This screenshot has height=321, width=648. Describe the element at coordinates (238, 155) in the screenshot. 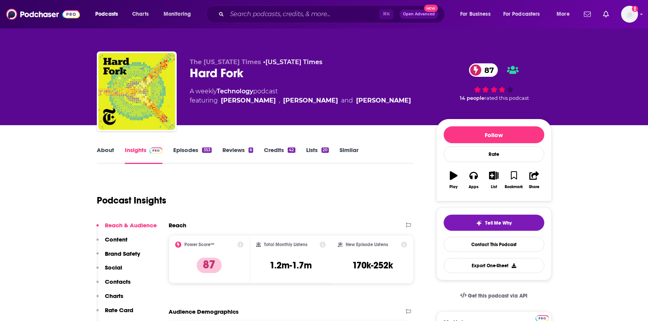

I see `a: Reviews6` at that location.